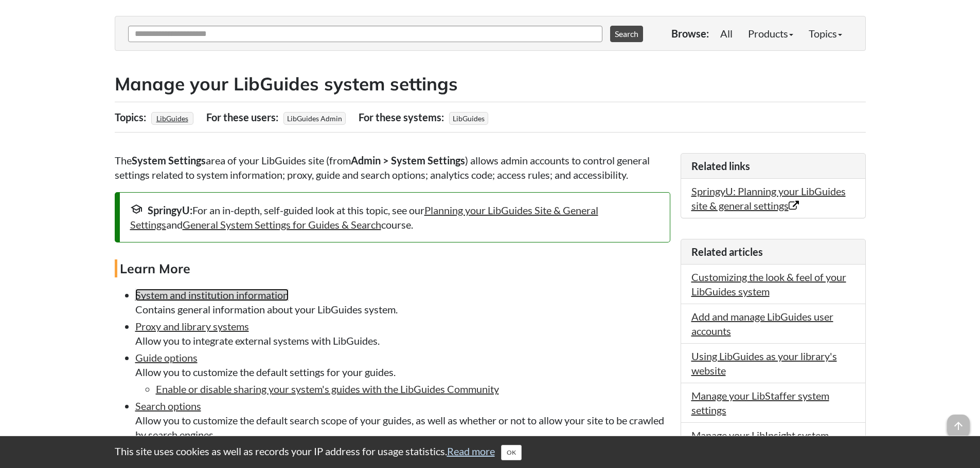  What do you see at coordinates (627, 34) in the screenshot?
I see `button: Search` at bounding box center [627, 34].